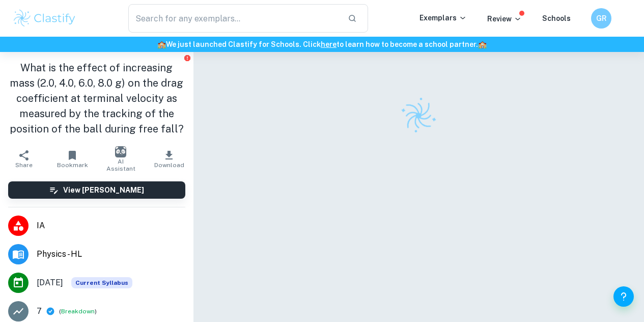 This screenshot has width=644, height=322. What do you see at coordinates (121, 152) in the screenshot?
I see `img: AI Assistant` at bounding box center [121, 152].